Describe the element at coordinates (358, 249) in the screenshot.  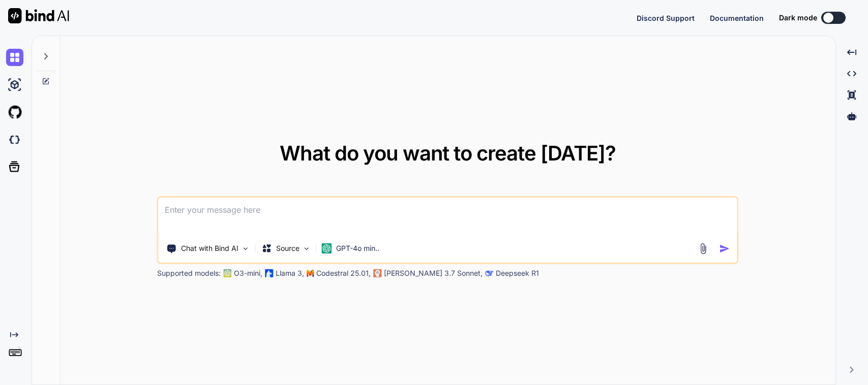
I see `p: GPT-4o min..` at that location.